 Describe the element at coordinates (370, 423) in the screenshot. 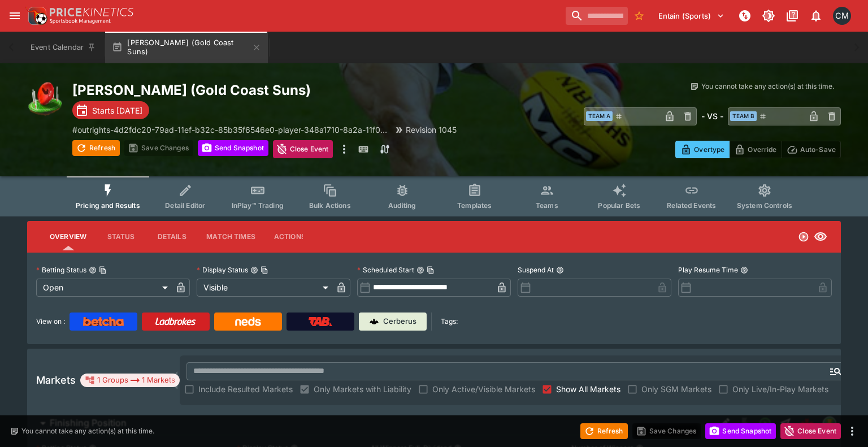

I see `button: Finishing Position` at that location.